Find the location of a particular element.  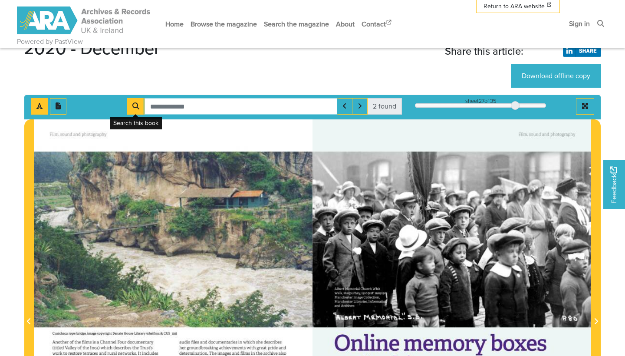

span: also is located at coordinates (281, 353).